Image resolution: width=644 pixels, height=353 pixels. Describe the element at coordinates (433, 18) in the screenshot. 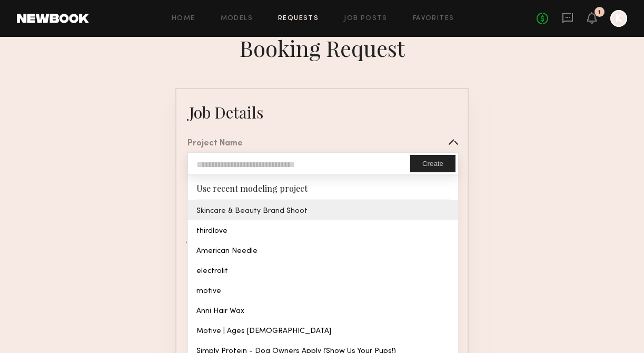

I see `a: Favorites` at that location.